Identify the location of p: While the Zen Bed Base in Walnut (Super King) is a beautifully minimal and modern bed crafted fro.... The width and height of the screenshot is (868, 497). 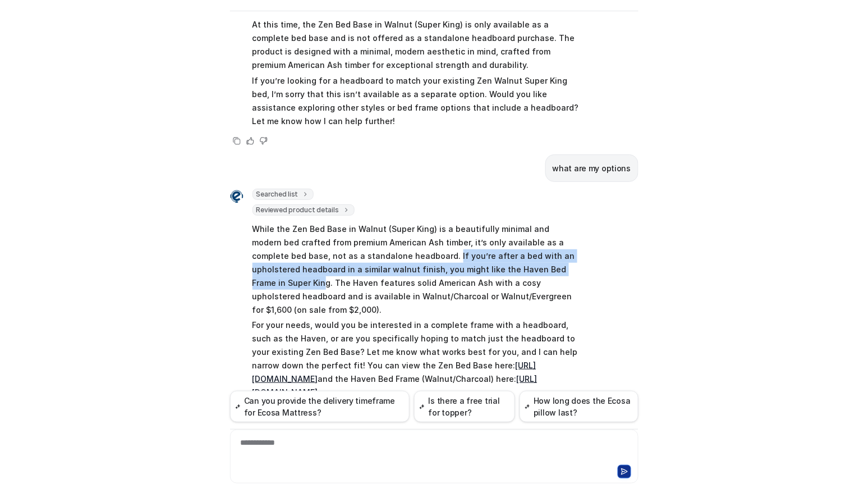
(416, 270).